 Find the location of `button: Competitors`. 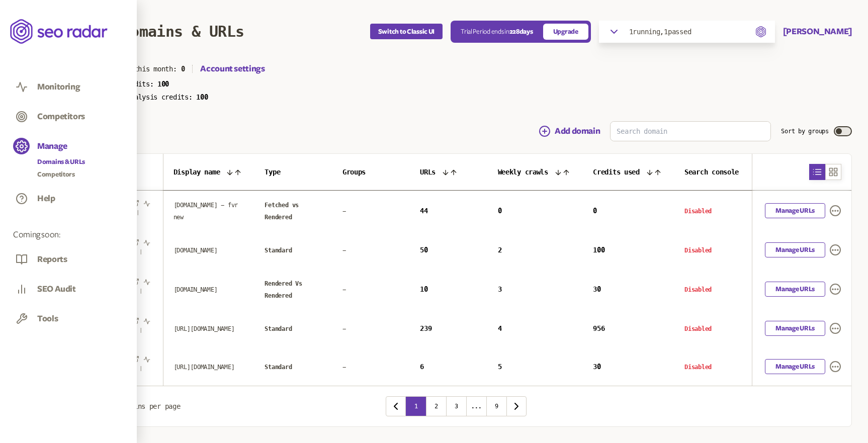

button: Competitors is located at coordinates (61, 116).